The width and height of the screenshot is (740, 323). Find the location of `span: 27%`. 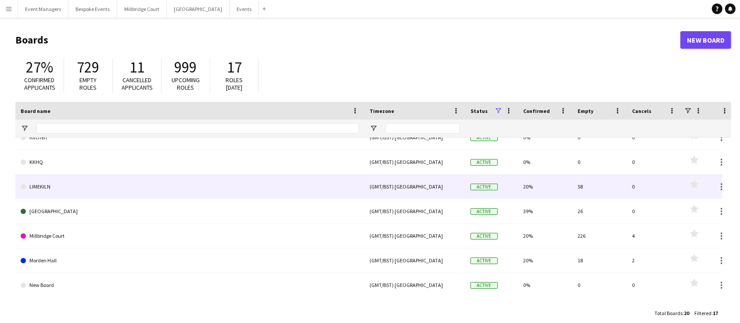

span: 27% is located at coordinates (40, 67).